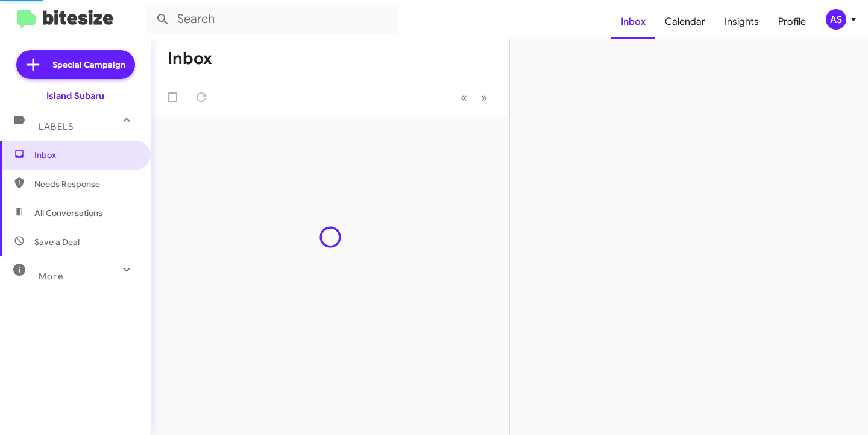 The width and height of the screenshot is (868, 435). Describe the element at coordinates (464, 97) in the screenshot. I see `button: Previous` at that location.